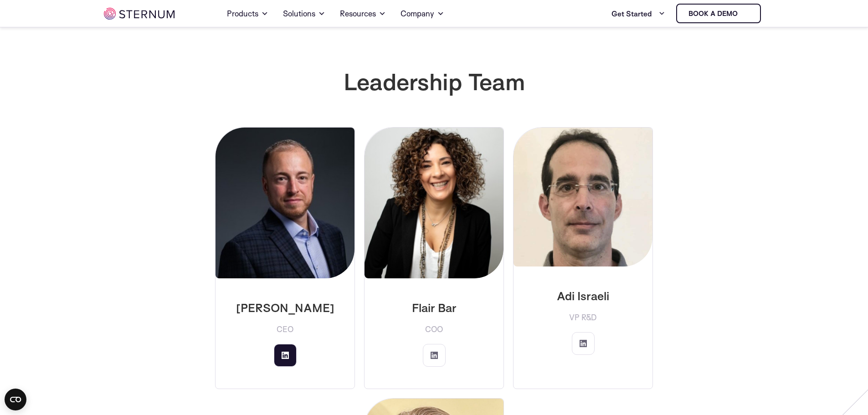 The width and height of the screenshot is (868, 415). Describe the element at coordinates (304, 14) in the screenshot. I see `a: Solutions` at that location.